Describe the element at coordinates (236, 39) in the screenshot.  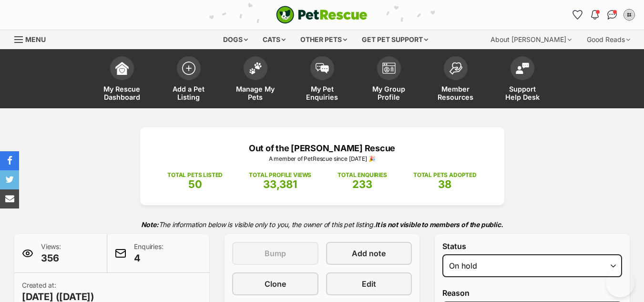
I see `div: Dogs` at that location.